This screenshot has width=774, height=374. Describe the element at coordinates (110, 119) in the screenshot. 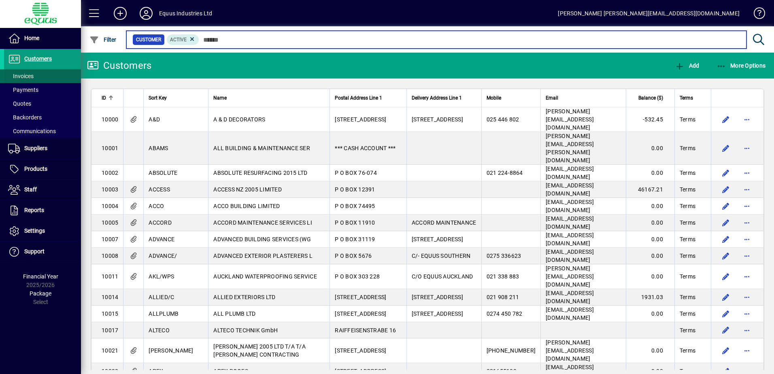

I see `span: 10000` at that location.